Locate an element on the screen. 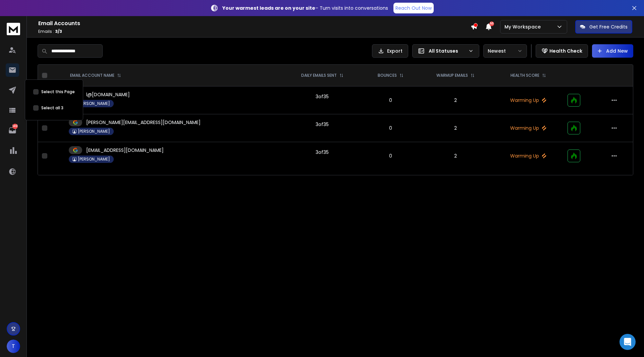 This screenshot has height=357, width=644. p: Get Free Credits is located at coordinates (608, 27).